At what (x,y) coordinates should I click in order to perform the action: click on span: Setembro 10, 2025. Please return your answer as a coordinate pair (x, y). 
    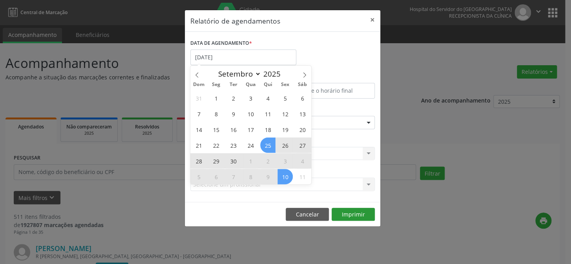
    Looking at the image, I should click on (250, 113).